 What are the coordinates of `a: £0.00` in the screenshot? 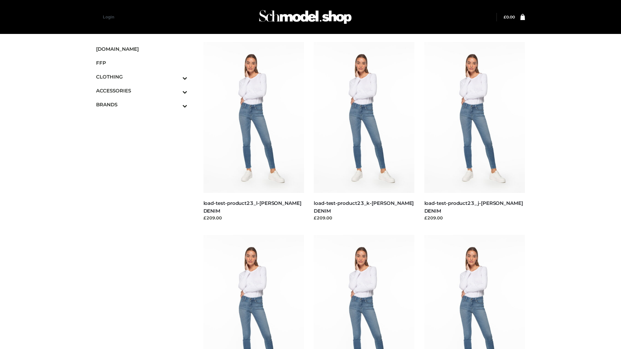 It's located at (509, 17).